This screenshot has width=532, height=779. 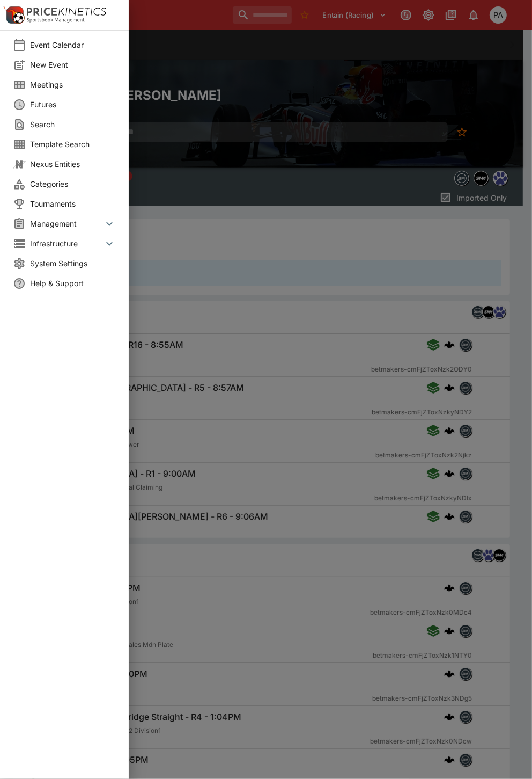 What do you see at coordinates (66, 243) in the screenshot?
I see `span: Infrastructure` at bounding box center [66, 243].